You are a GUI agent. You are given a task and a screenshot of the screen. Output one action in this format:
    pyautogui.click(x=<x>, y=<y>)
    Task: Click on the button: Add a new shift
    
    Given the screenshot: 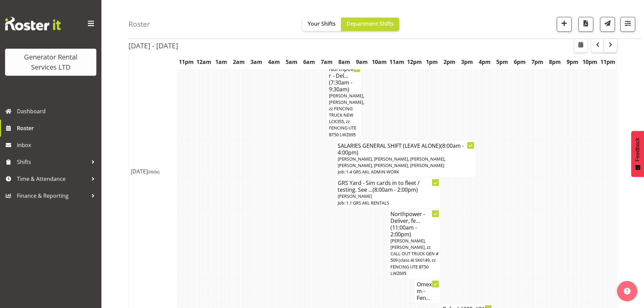 What is the action you would take?
    pyautogui.click(x=564, y=25)
    